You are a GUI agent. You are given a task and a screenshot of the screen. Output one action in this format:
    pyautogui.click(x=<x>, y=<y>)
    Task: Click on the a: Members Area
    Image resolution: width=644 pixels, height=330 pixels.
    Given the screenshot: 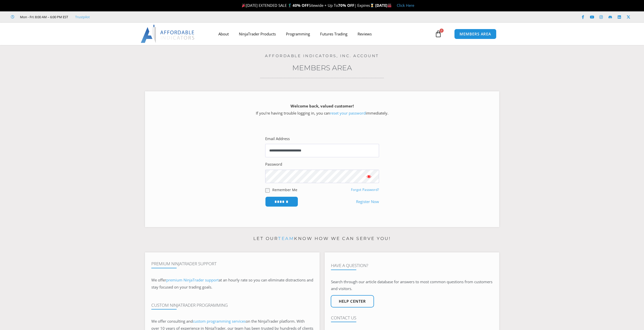 What is the action you would take?
    pyautogui.click(x=322, y=68)
    